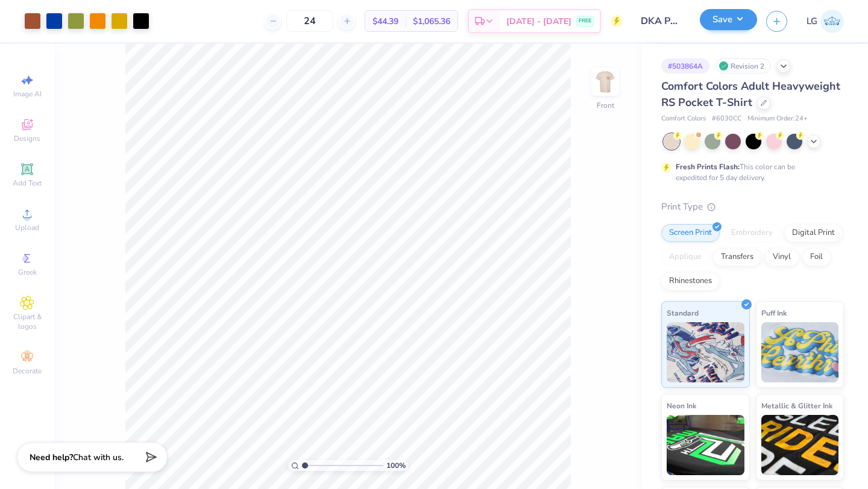  I want to click on span: Add Text, so click(27, 183).